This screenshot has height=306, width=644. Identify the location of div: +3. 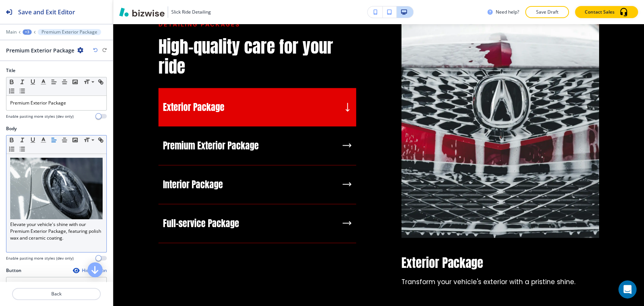
(27, 32).